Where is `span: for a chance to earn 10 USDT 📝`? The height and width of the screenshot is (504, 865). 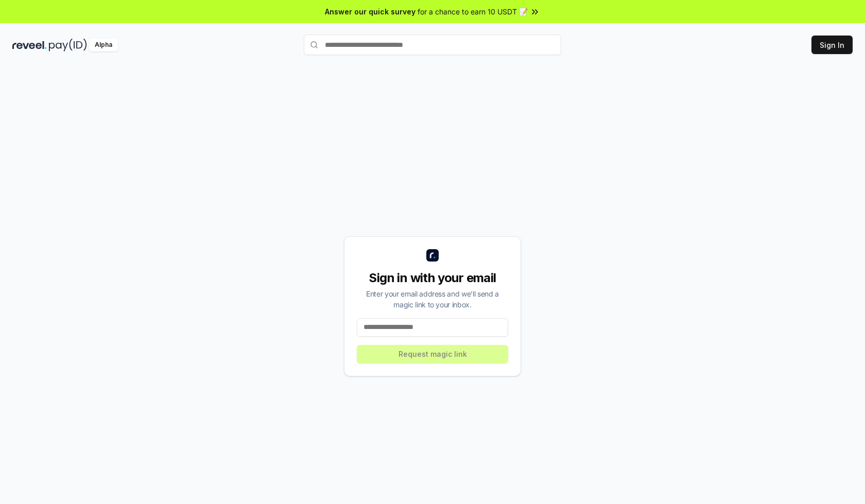 span: for a chance to earn 10 USDT 📝 is located at coordinates (472, 11).